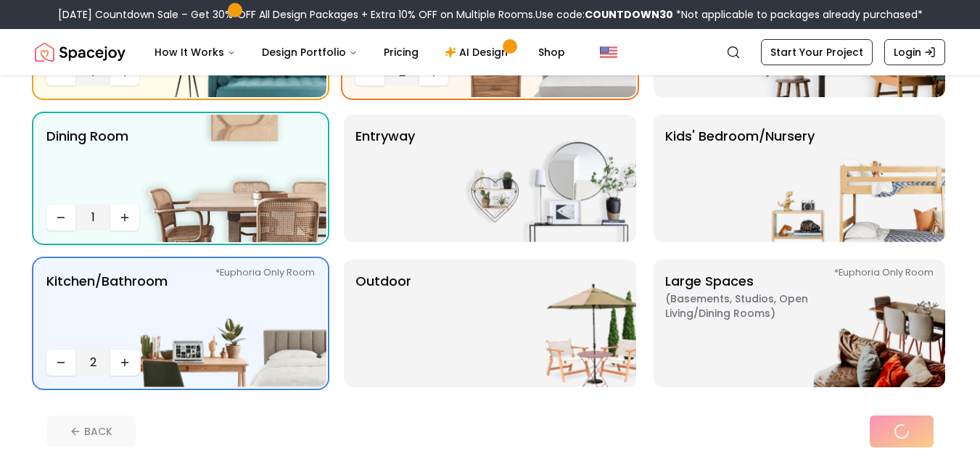  I want to click on img: Spacejoy Logo, so click(80, 52).